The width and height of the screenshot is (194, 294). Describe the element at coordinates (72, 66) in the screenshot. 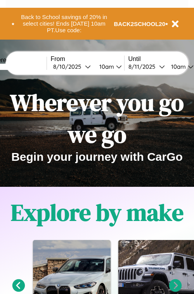

I see `button: 8/10/2025` at that location.